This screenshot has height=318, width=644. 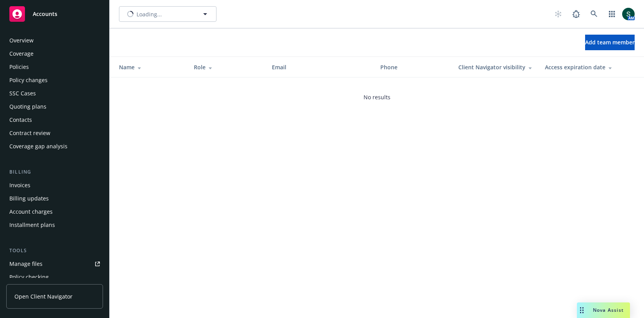 I want to click on div: Policies, so click(x=19, y=67).